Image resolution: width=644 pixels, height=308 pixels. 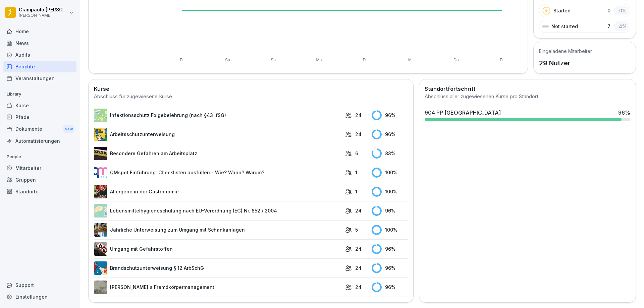 What do you see at coordinates (621, 11) in the screenshot?
I see `div: 0 %` at bounding box center [621, 11].